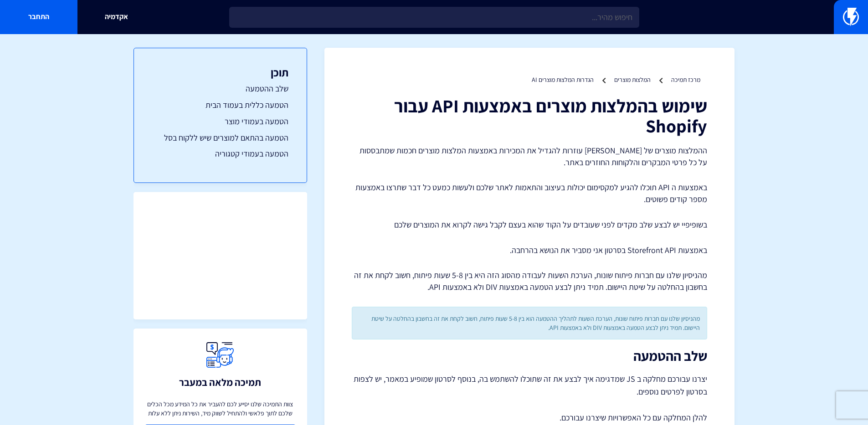  I want to click on p: מהניסיון שלנו עם חברות פיתוח שונות, הערכת השעות לעבודה מהסוג הזה היא בין 5-8 שעות פיתוח, חשוב לקח..., so click(529, 281).